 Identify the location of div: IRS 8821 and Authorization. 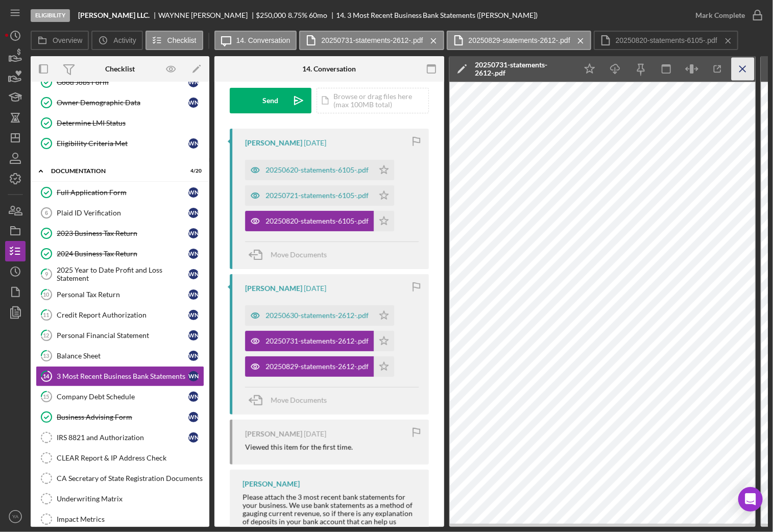
(123, 438).